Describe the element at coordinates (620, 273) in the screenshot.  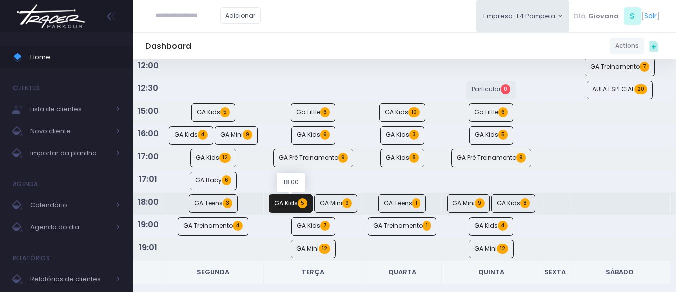
I see `th: Sábado` at that location.